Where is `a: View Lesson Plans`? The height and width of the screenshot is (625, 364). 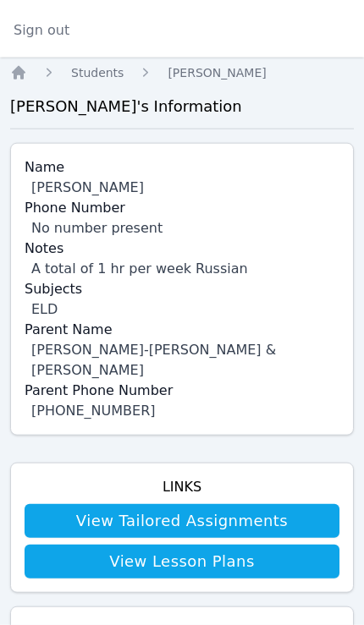 a: View Lesson Plans is located at coordinates (182, 562).